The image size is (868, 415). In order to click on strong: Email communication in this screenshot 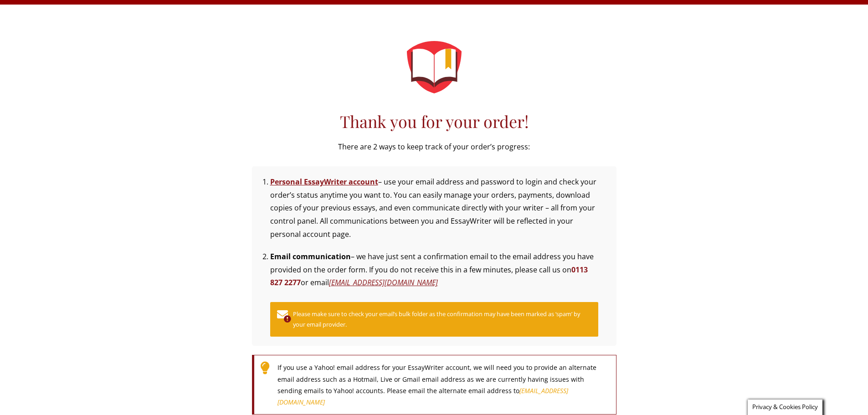, I will do `click(311, 256)`.